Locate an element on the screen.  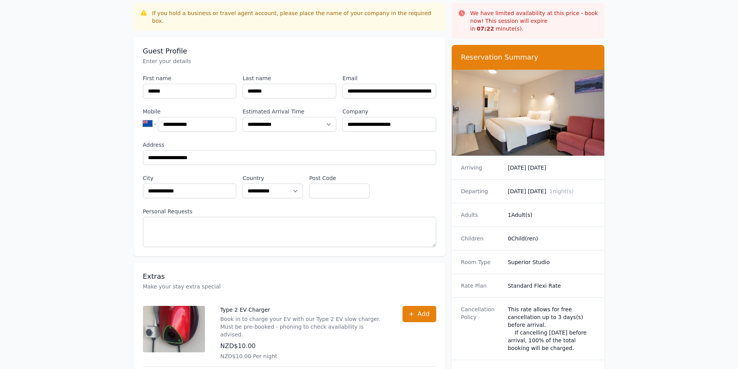
dd: 1 Adult(s) is located at coordinates (552, 215).